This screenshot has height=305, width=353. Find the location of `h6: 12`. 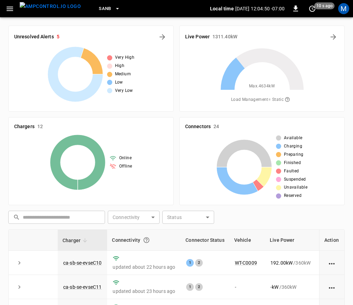

h6: 12 is located at coordinates (40, 127).